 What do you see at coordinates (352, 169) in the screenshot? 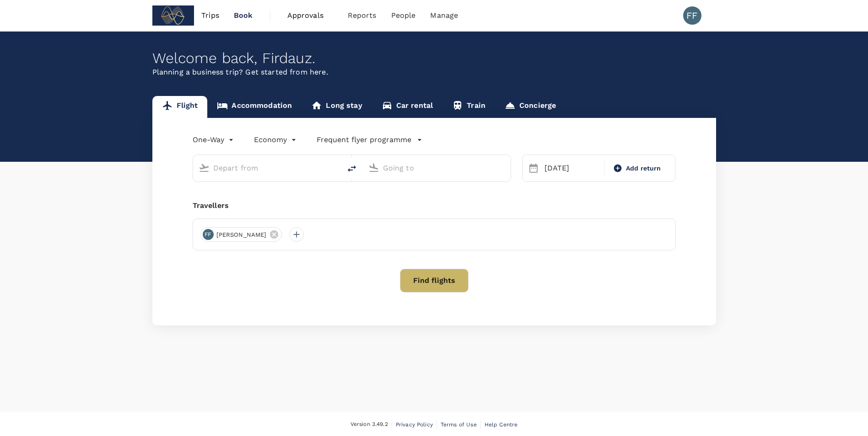
I see `button: delete` at bounding box center [352, 169].